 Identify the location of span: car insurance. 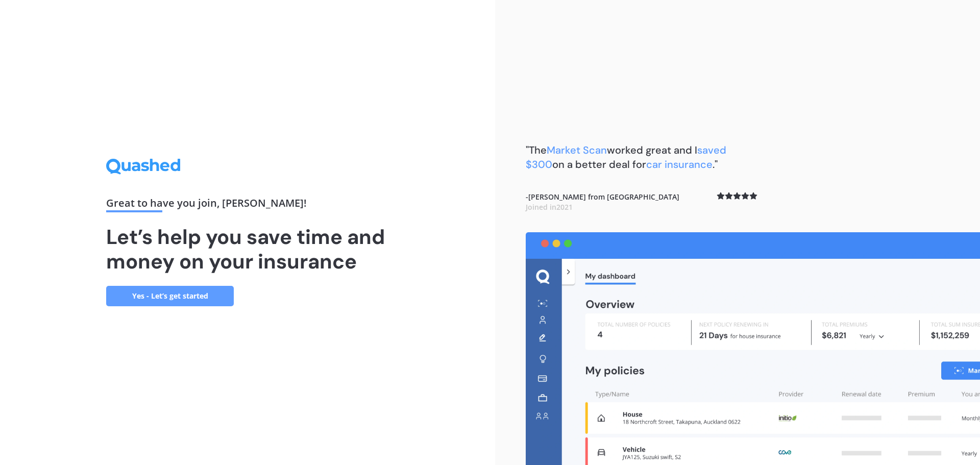
(679, 164).